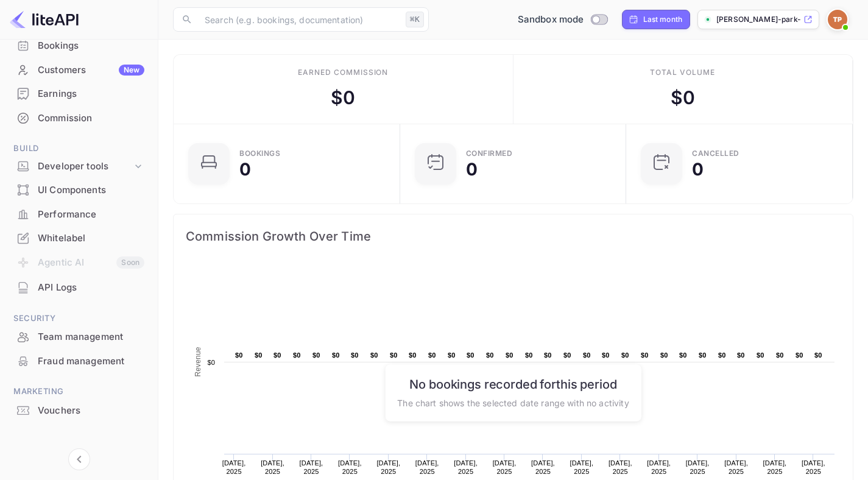  Describe the element at coordinates (79, 69) in the screenshot. I see `a: CustomersNew` at that location.